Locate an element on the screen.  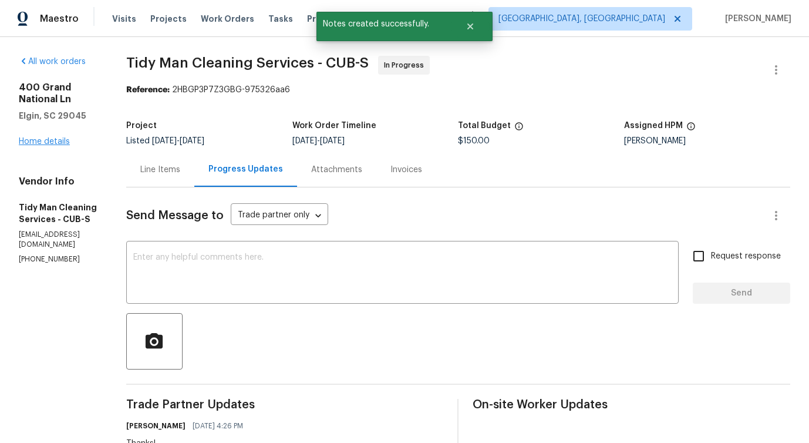
span: On-site Worker Updates is located at coordinates (631, 405).